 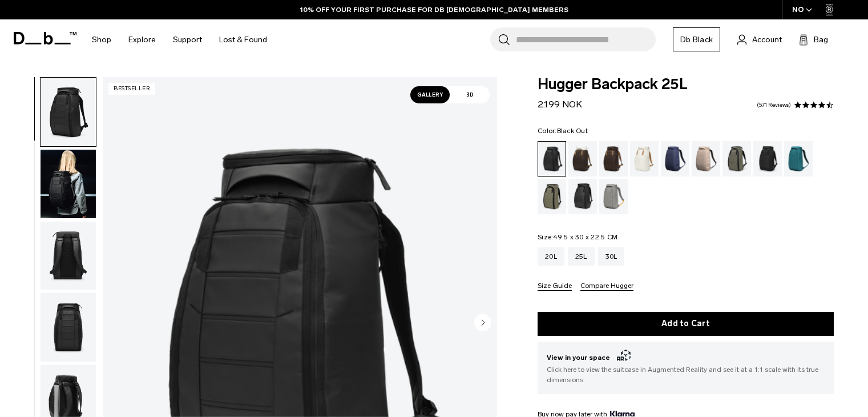 What do you see at coordinates (470, 95) in the screenshot?
I see `span: 3D` at bounding box center [470, 95].